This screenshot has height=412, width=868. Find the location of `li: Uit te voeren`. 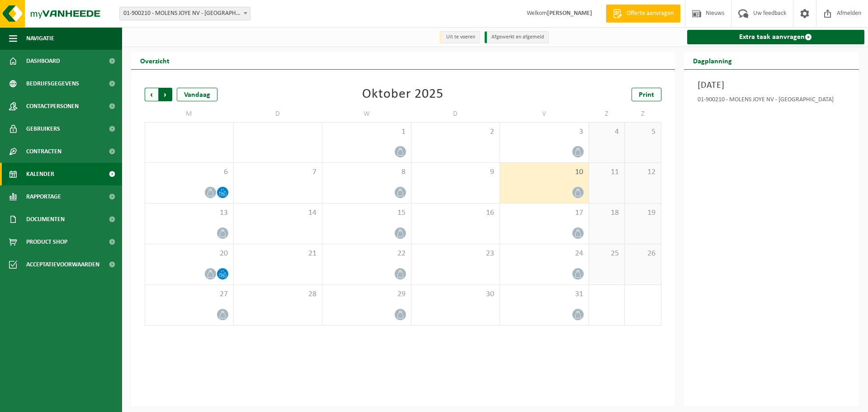

li: Uit te voeren is located at coordinates (460, 37).